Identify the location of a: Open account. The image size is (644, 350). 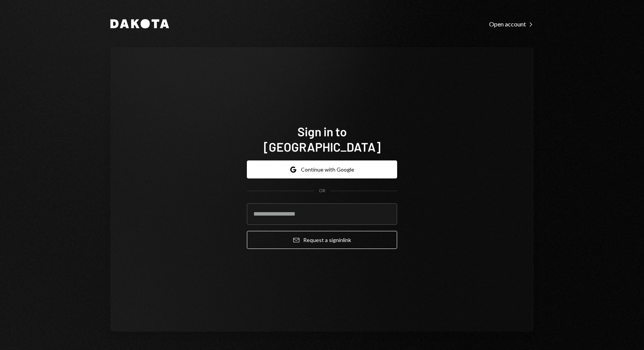
(511, 24).